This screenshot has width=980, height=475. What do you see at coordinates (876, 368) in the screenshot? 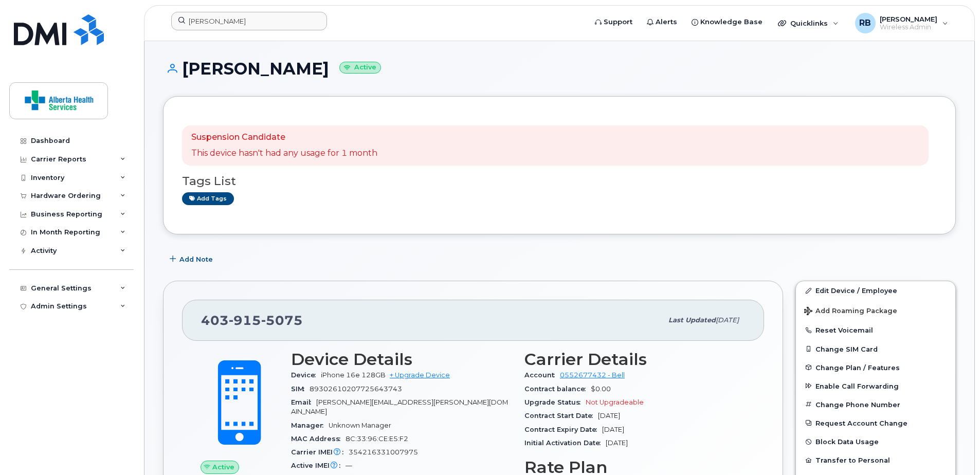
I see `button: Change Plan / Features` at bounding box center [876, 368].